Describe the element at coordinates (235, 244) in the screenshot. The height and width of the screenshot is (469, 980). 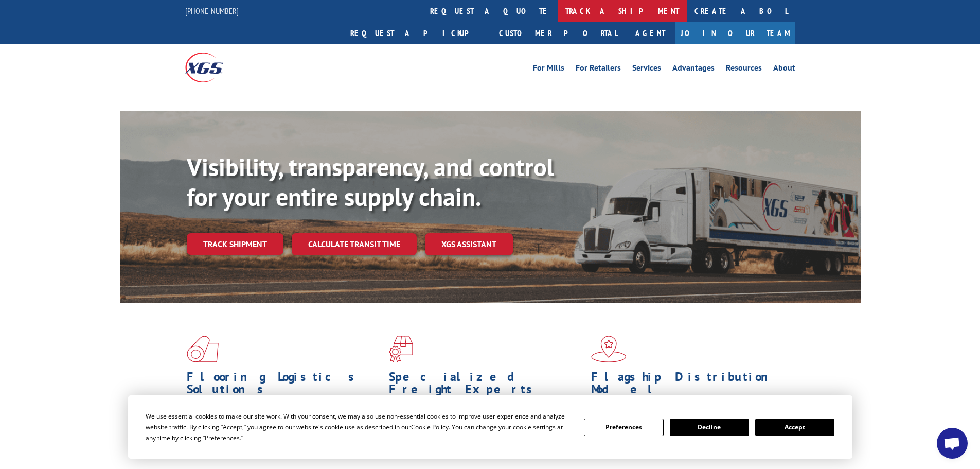
I see `a: Track shipment` at that location.